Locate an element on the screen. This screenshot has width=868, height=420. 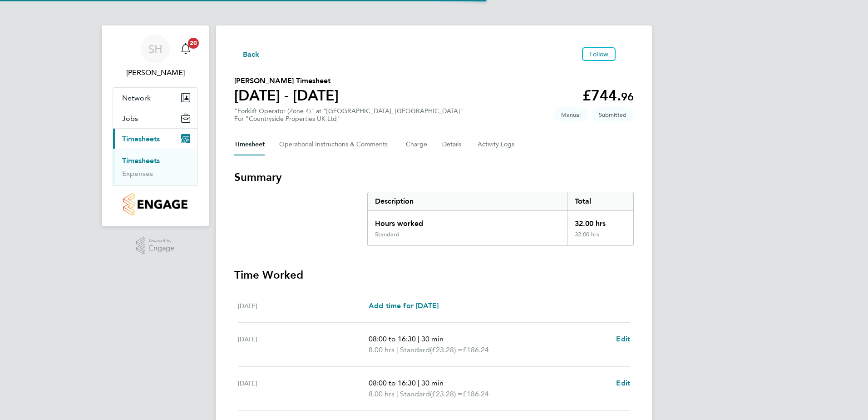
a: 20 is located at coordinates (186, 49).